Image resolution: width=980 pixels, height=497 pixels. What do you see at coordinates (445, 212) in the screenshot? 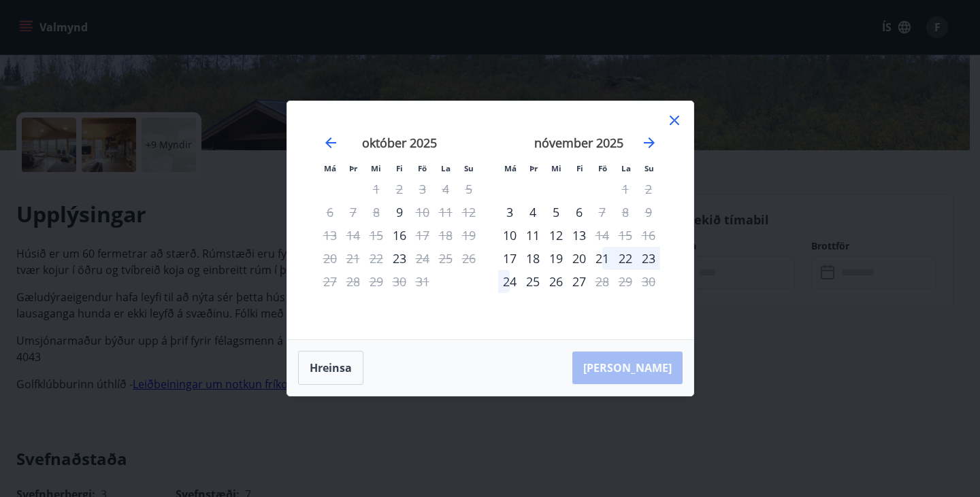
I see `td: Not available. laugardagur, 11. október 2025` at bounding box center [445, 212].